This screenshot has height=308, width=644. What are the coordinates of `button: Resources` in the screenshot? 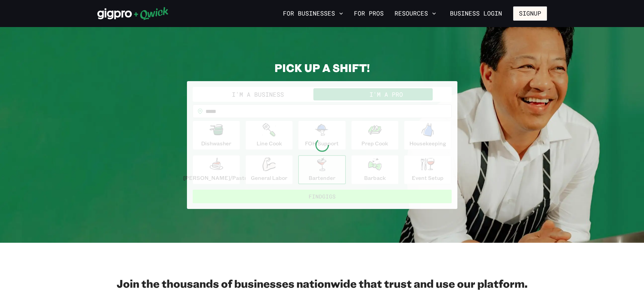 It's located at (415, 13).